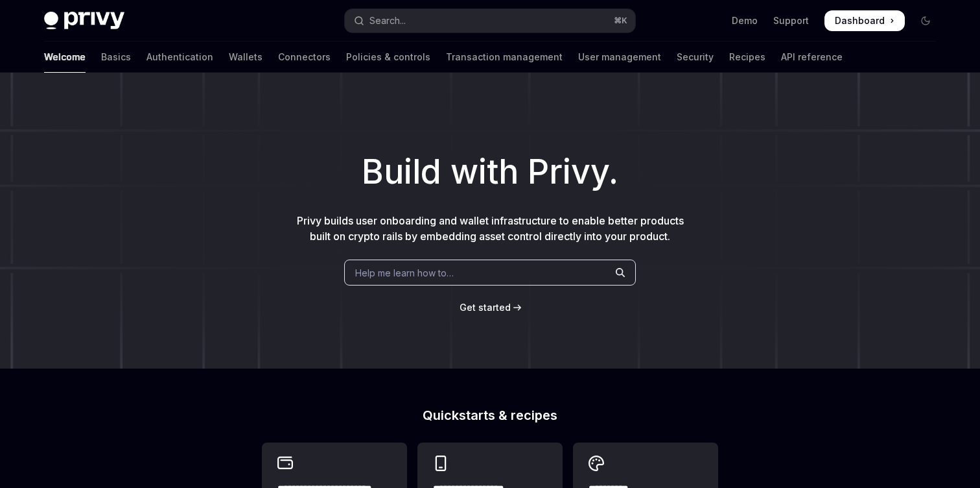 The height and width of the screenshot is (488, 980). I want to click on span: Dashboard, so click(860, 21).